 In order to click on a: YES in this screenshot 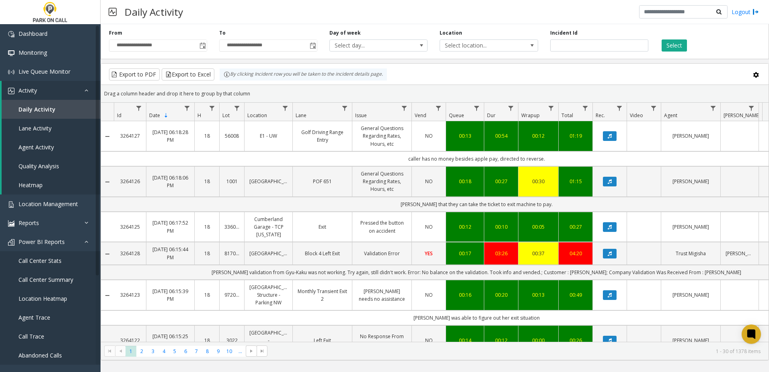, I will do `click(429, 253)`.